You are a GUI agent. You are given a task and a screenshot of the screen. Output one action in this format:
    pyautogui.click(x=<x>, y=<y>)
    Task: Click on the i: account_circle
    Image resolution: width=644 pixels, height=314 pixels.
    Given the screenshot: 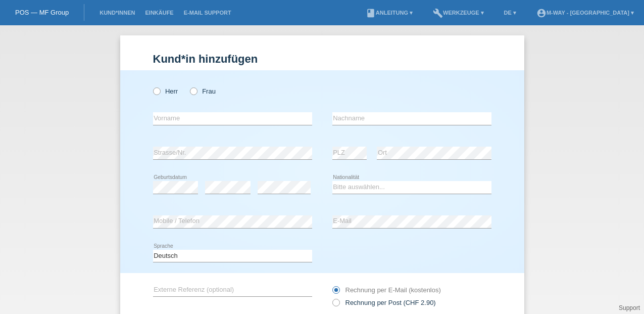 What is the action you would take?
    pyautogui.click(x=542, y=13)
    